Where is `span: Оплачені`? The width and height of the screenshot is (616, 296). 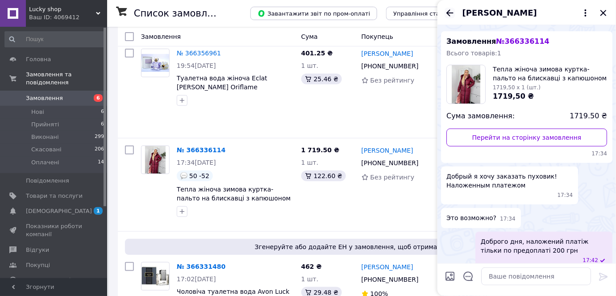 span: Оплачені is located at coordinates (45, 162).